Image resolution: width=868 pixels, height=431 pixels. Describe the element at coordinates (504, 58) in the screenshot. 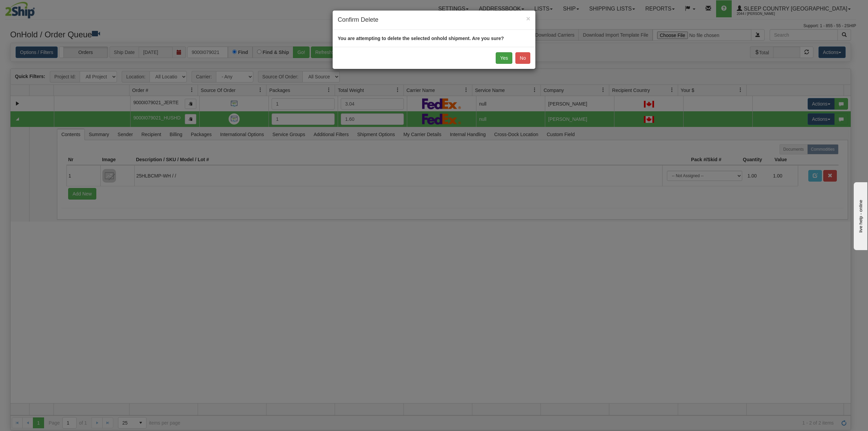

I see `button: Yes` at that location.